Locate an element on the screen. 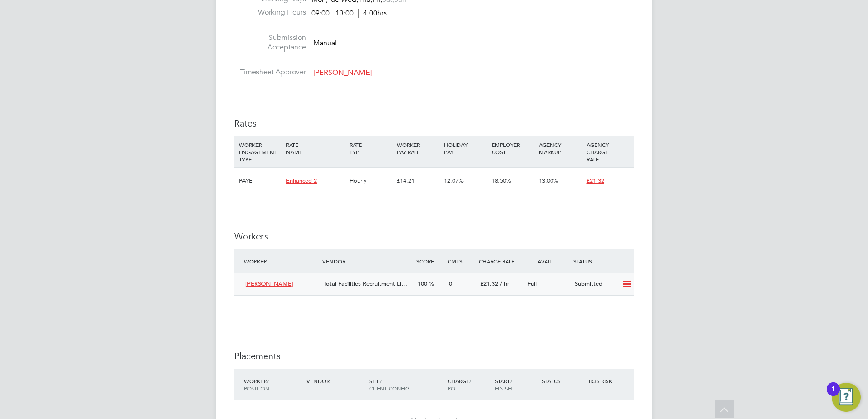 The image size is (868, 419). div: AGENCY MARKUP is located at coordinates (560, 148).